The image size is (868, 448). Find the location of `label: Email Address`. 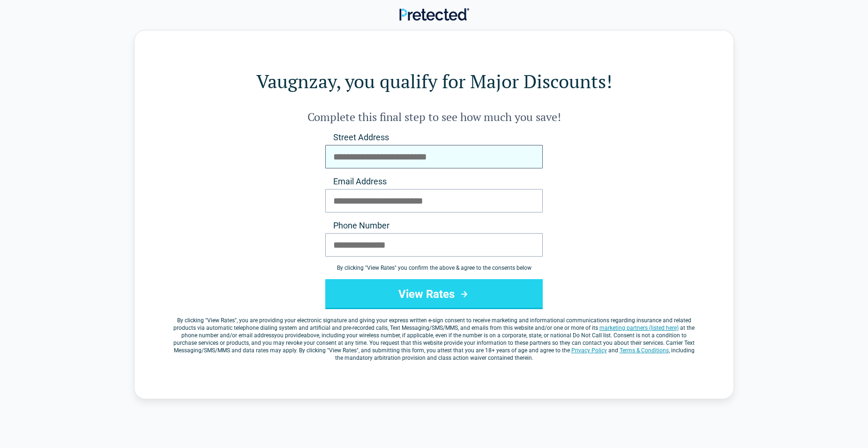

label: Email Address is located at coordinates (434, 181).